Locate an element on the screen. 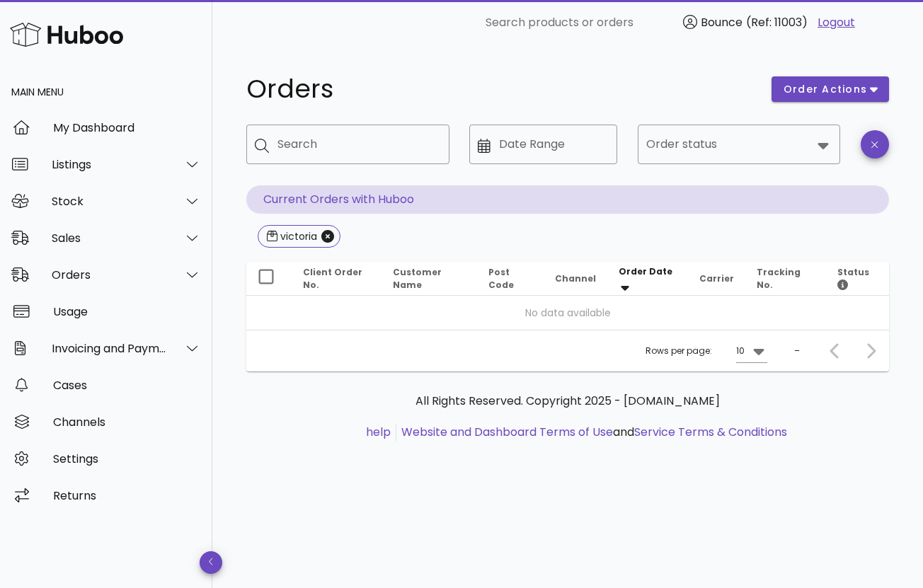 The image size is (923, 588). button: order actions is located at coordinates (831, 89).